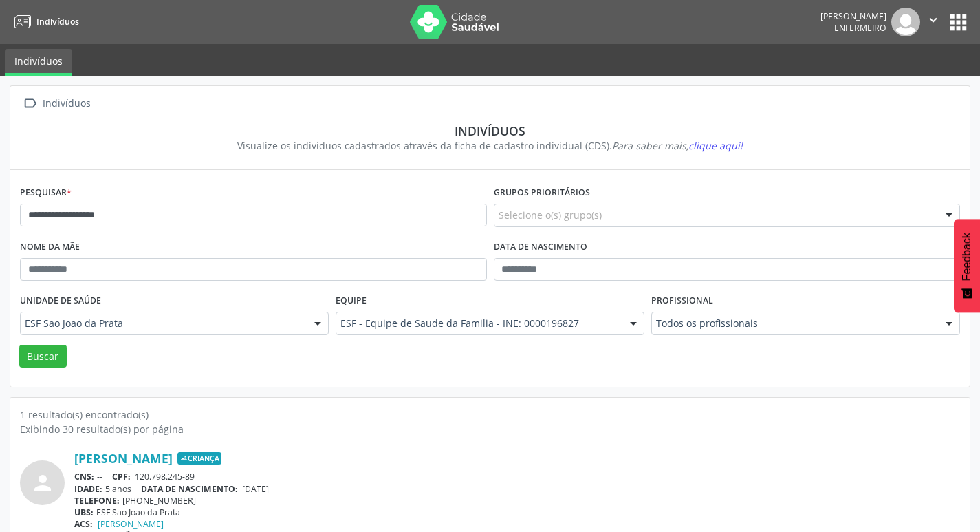 This screenshot has height=532, width=980. Describe the element at coordinates (88, 489) in the screenshot. I see `span: IDADE:` at that location.